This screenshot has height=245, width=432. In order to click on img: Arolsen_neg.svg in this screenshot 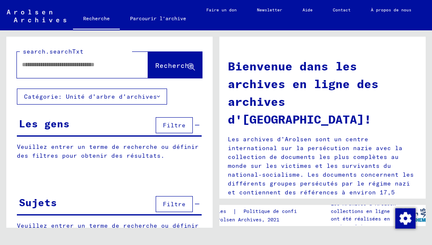, I will do `click(36, 16)`.